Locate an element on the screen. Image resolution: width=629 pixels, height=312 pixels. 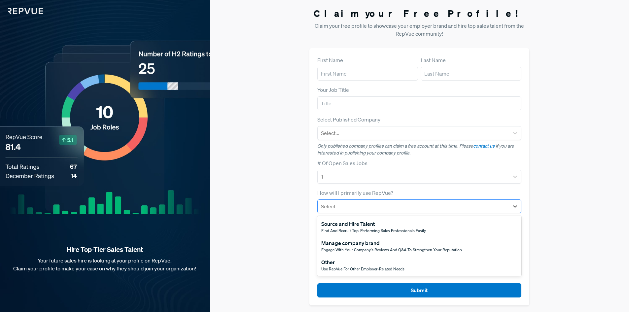
div: Other is located at coordinates (363, 262).